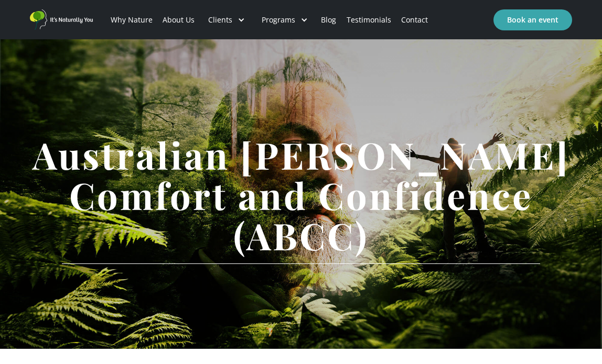 Image resolution: width=602 pixels, height=364 pixels. I want to click on a: home, so click(62, 20).